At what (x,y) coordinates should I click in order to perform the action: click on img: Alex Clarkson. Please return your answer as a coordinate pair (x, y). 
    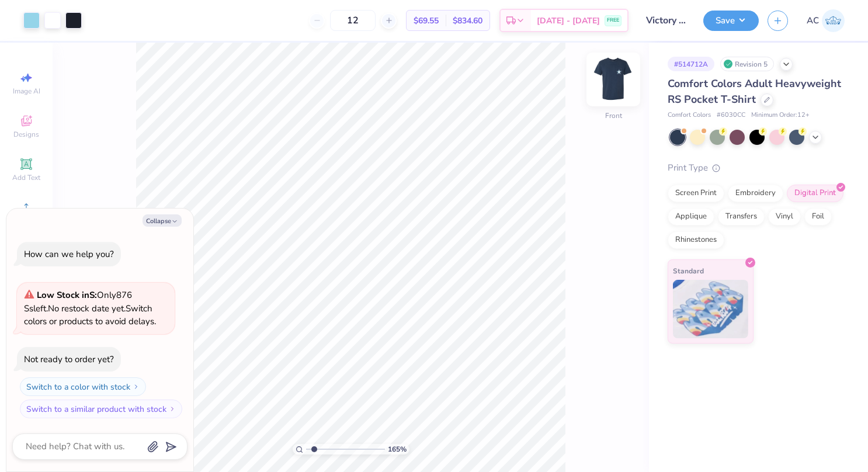
    Looking at the image, I should click on (834, 20).